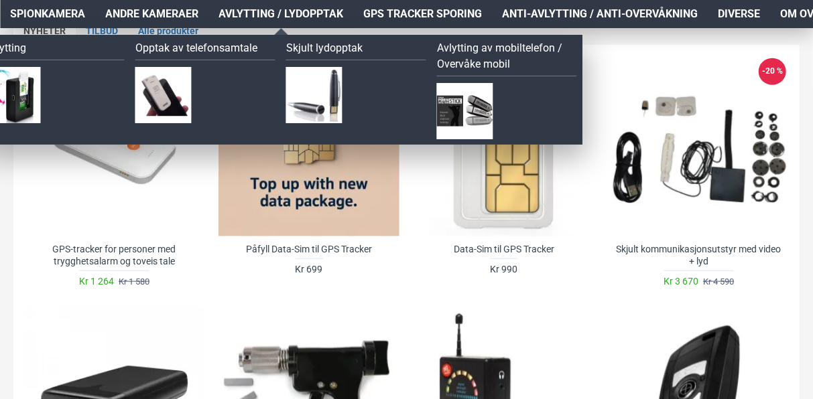  What do you see at coordinates (600, 14) in the screenshot?
I see `span: Anti-avlytting / Anti-overvåkning` at bounding box center [600, 14].